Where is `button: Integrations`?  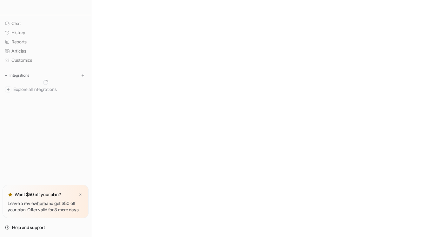 button: Integrations is located at coordinates (17, 76).